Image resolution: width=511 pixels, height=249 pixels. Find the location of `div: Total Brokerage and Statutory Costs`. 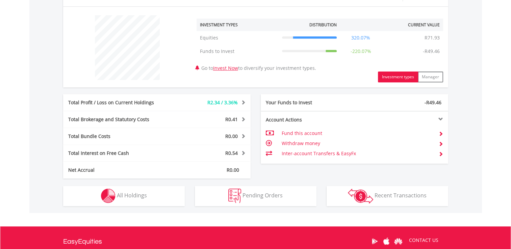

div: Total Brokerage and Statutory Costs is located at coordinates (118, 120).